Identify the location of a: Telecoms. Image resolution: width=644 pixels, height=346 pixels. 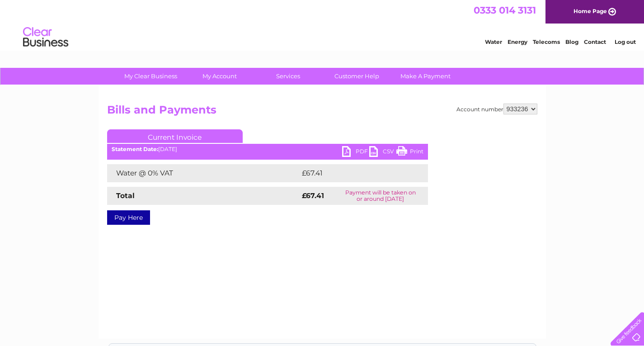
(546, 42).